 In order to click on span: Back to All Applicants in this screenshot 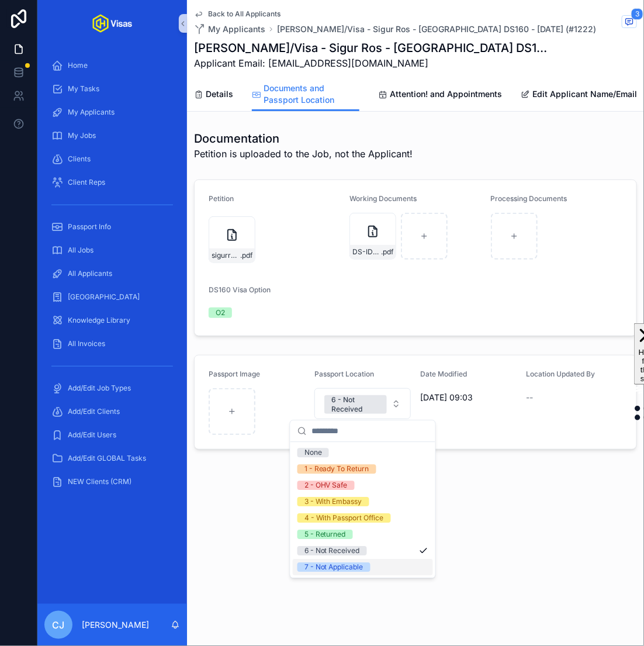, I will do `click(244, 14)`.